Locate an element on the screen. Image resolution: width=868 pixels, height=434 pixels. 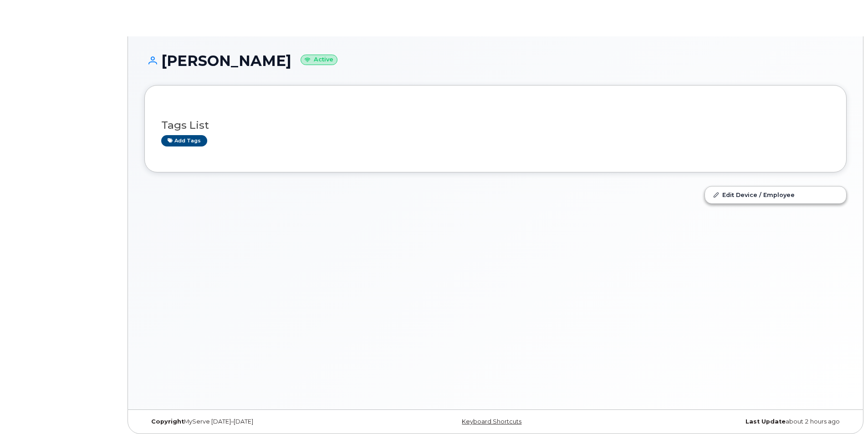
strong: Copyright is located at coordinates (168, 421).